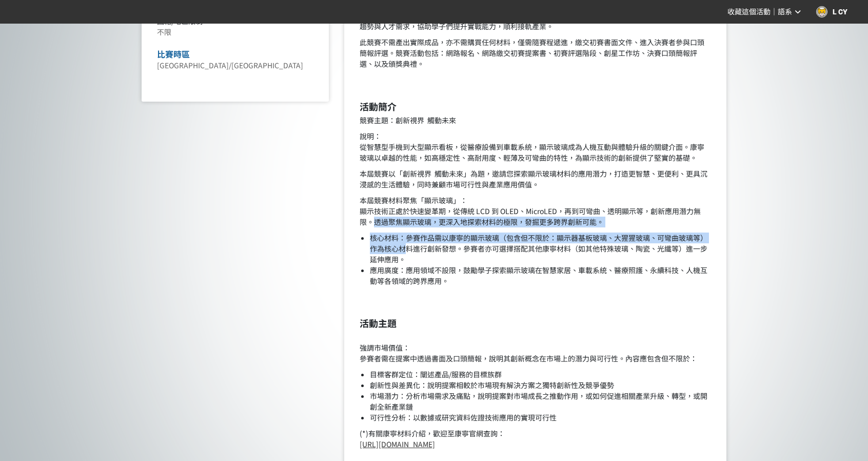  Describe the element at coordinates (536, 179) in the screenshot. I see `p: 本屆競賽以「創新視界 觸動未來」為題，邀請您探索顯示玻璃材料的應用潛力，打造更智慧、更便利、更具沉浸感的生活體驗，同時兼顧市場可行性與產業應用價值。` at that location.